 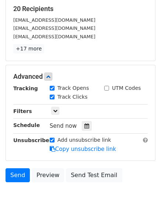 What do you see at coordinates (25, 88) in the screenshot?
I see `strong: Tracking` at bounding box center [25, 88].